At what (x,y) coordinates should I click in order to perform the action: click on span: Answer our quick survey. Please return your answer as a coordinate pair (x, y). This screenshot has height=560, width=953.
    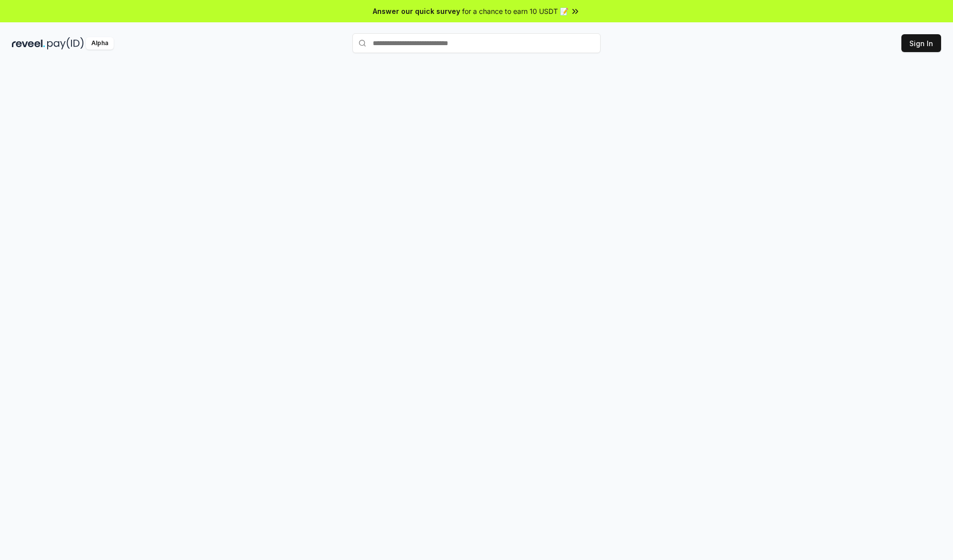
    Looking at the image, I should click on (416, 11).